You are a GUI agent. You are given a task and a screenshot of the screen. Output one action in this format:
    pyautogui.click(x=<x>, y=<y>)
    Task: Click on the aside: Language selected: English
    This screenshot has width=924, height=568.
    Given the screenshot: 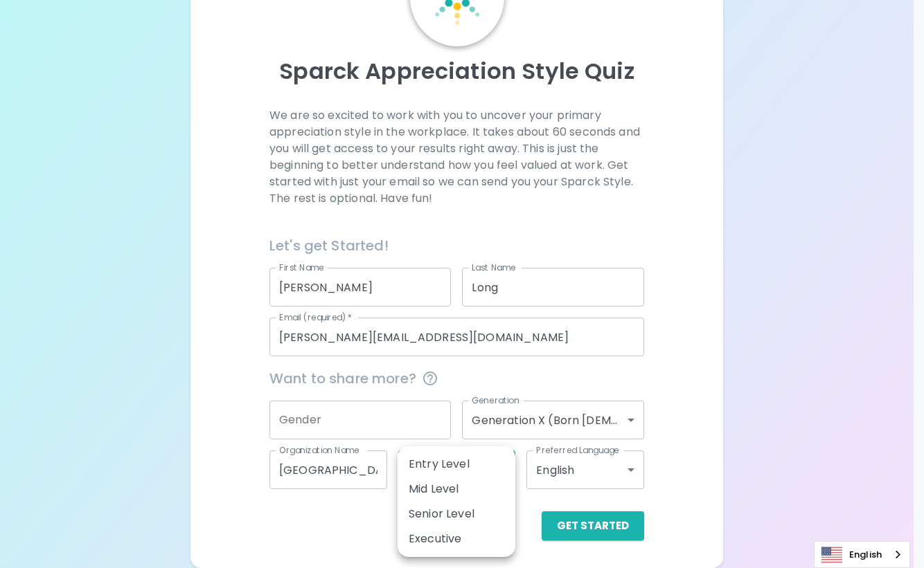 What is the action you would take?
    pyautogui.click(x=861, y=554)
    